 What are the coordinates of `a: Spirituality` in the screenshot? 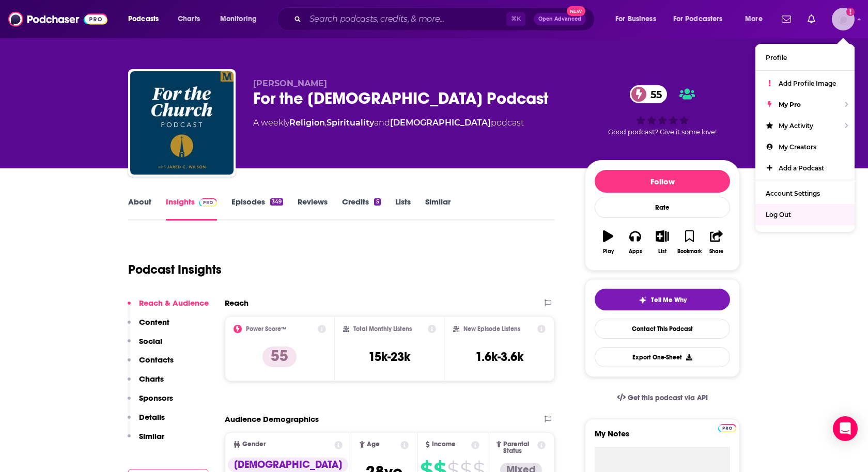 It's located at (350, 123).